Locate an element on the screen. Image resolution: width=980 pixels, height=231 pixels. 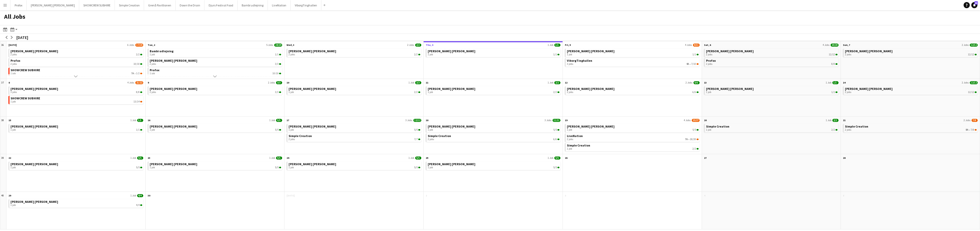
span: 7/7 is located at coordinates (419, 140).